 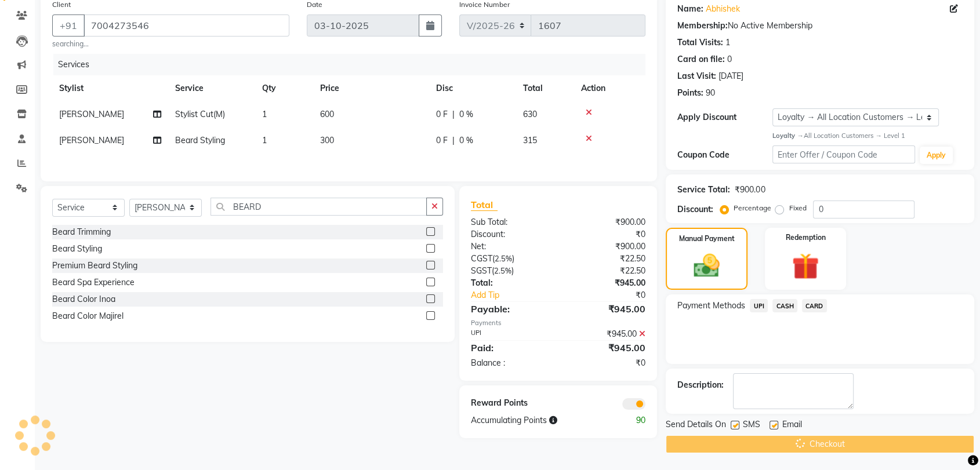 I want to click on div: UPI, so click(x=510, y=334).